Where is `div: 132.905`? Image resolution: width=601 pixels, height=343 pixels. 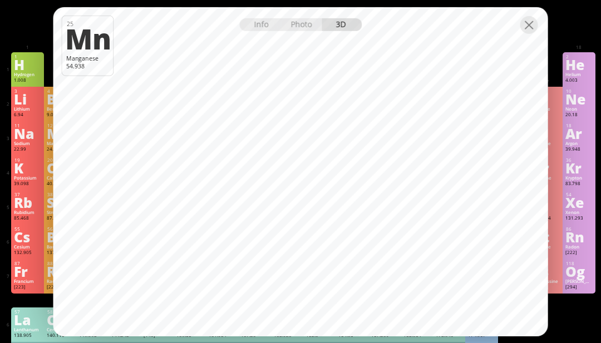 div: 132.905 is located at coordinates (27, 253).